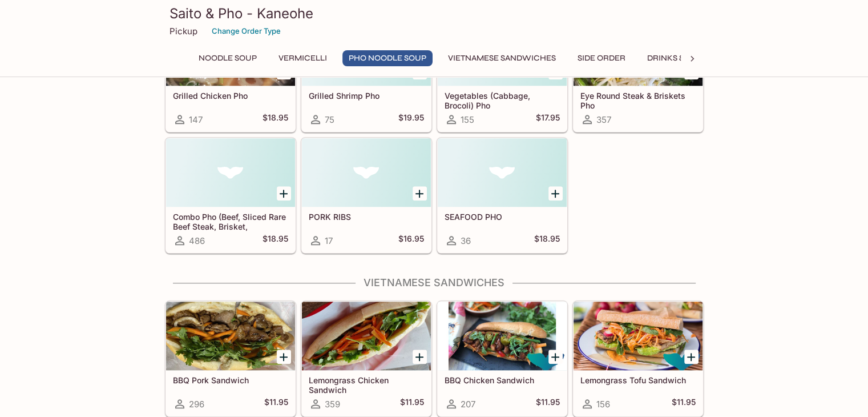  I want to click on span: 155, so click(468, 120).